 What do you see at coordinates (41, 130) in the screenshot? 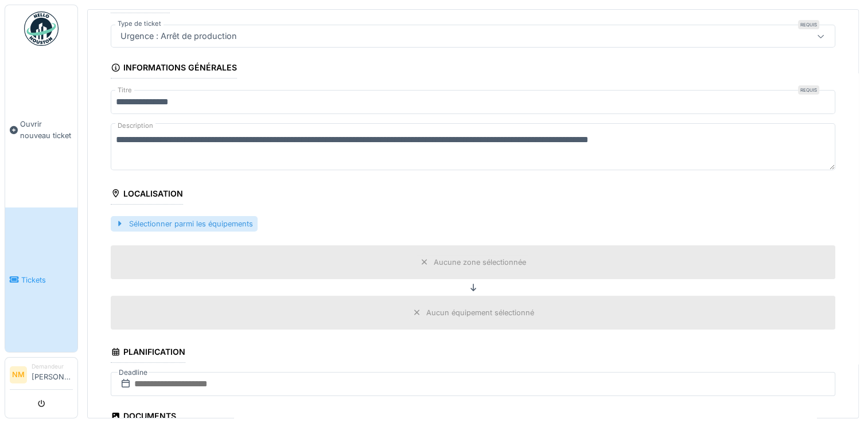
I see `a: Ouvrir nouveau ticket` at bounding box center [41, 130].